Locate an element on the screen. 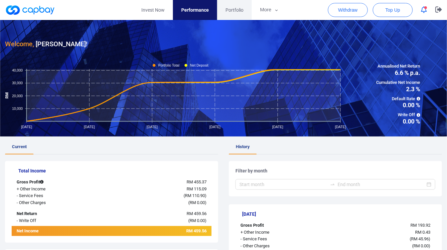 The width and height of the screenshot is (447, 250). h5: Filter by month is located at coordinates (335, 171).